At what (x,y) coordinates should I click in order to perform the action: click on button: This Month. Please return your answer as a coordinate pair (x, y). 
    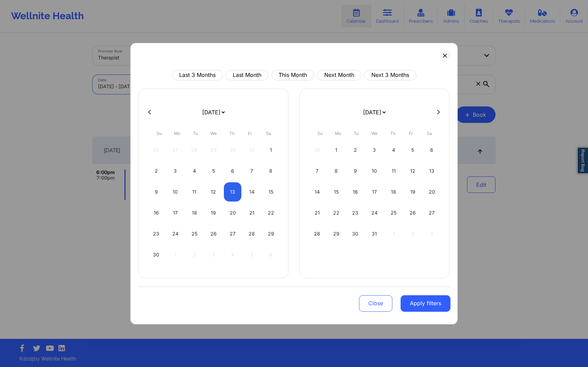
    Looking at the image, I should click on (293, 75).